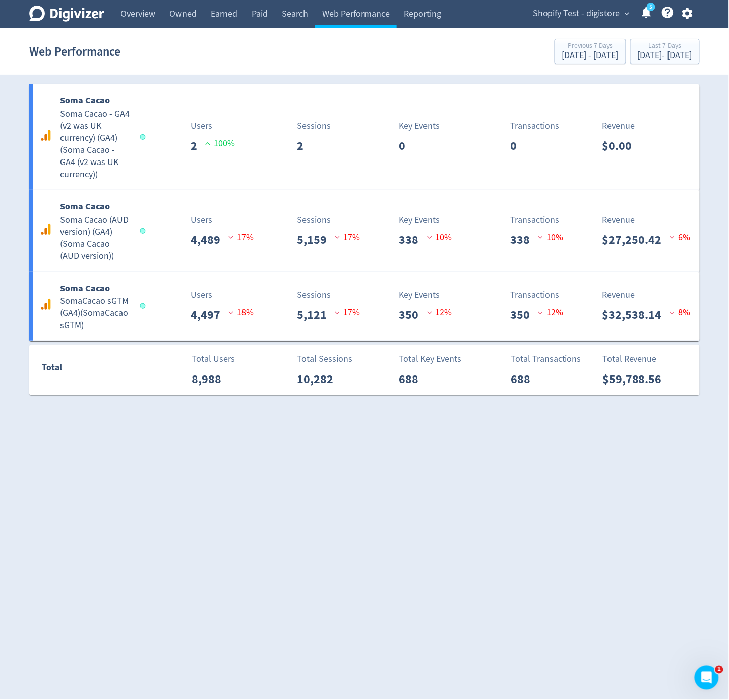 The width and height of the screenshot is (729, 700). I want to click on h5: SomaCacao sGTM (GA4) ( SomaCacao sGTM ), so click(95, 313).